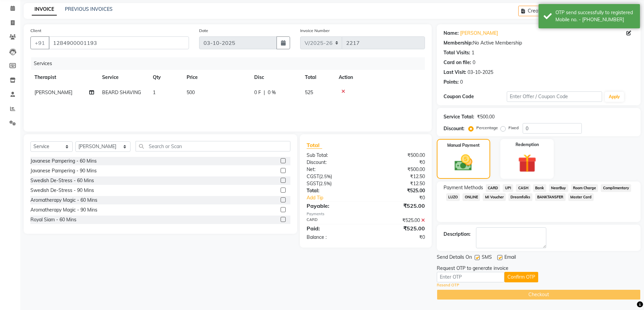  I want to click on div: 1, so click(473, 53).